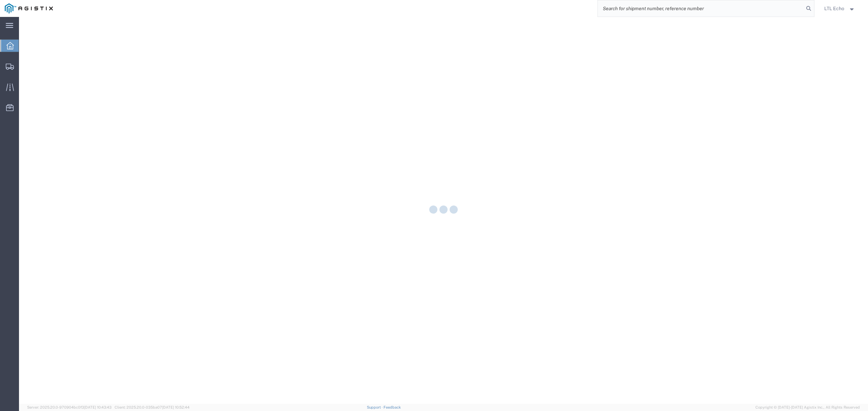  What do you see at coordinates (392, 408) in the screenshot?
I see `a: Feedback` at bounding box center [392, 408].